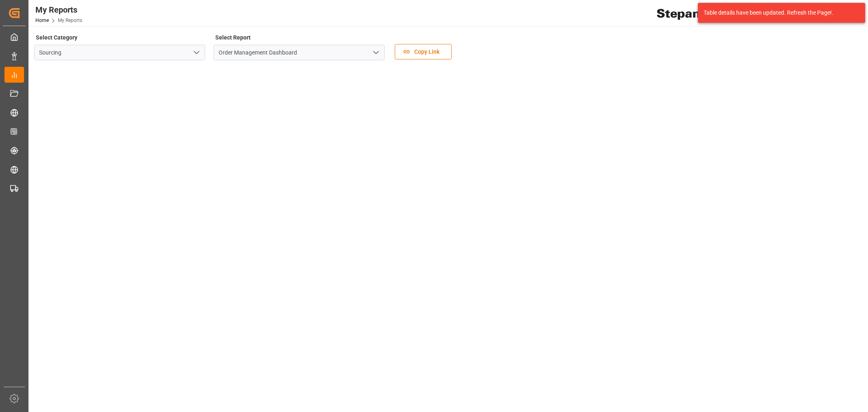 The height and width of the screenshot is (412, 868). I want to click on img: Stepan_Company_logo.svg.png_1713531530.png, so click(687, 13).